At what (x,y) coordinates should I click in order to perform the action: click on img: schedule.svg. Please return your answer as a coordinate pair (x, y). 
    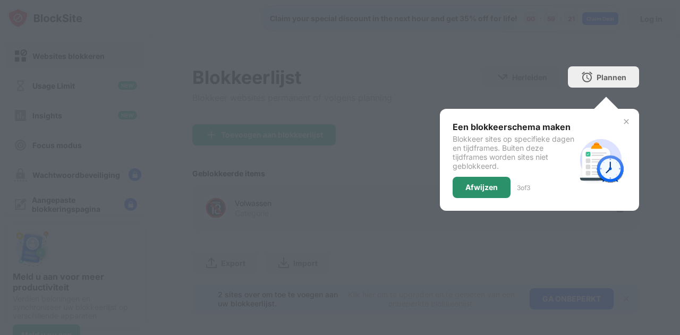
    Looking at the image, I should click on (601, 160).